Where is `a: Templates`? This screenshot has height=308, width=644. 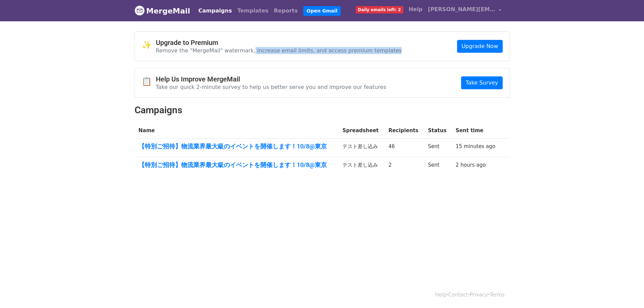
a: Templates is located at coordinates (253, 11).